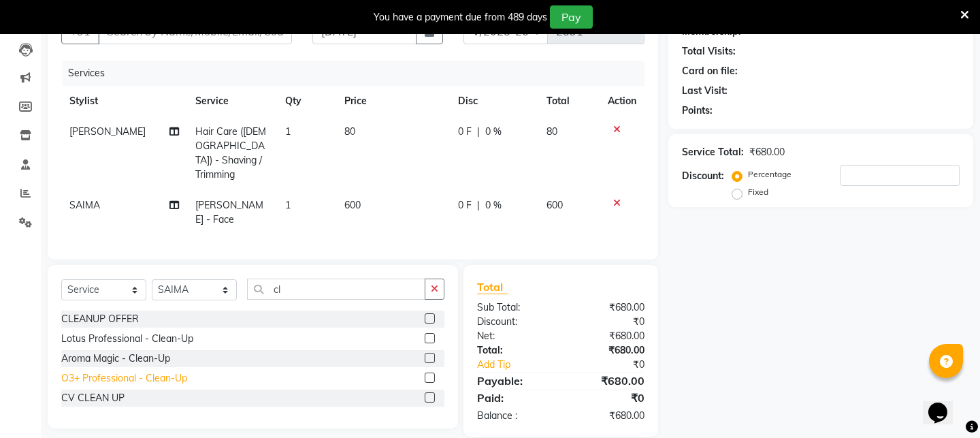  Describe the element at coordinates (514, 350) in the screenshot. I see `div: Total:` at that location.